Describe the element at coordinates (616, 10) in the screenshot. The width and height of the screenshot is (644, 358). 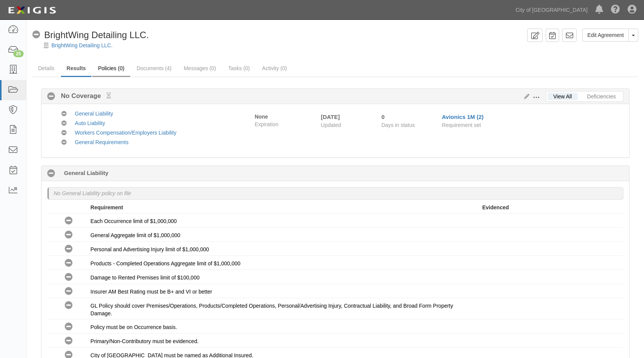
I see `i: Help Center - Complianz` at that location.